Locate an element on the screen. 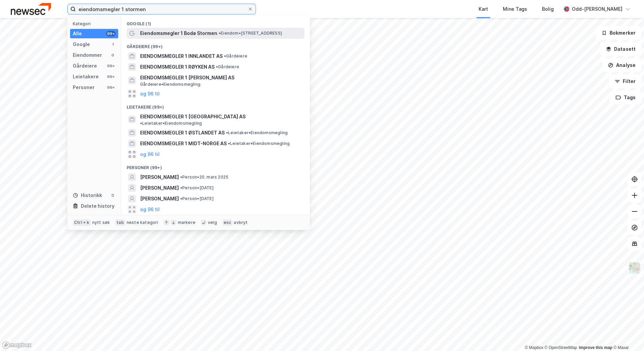 Image resolution: width=644 pixels, height=351 pixels. div: markere is located at coordinates (186, 223).